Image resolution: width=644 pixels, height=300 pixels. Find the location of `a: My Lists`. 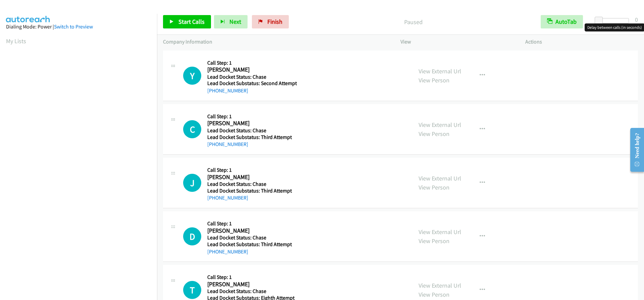

a: My Lists is located at coordinates (16, 41).